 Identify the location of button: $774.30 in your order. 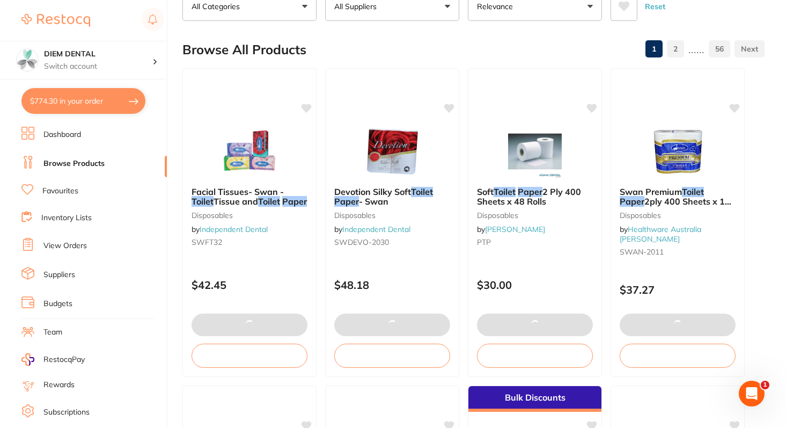
(83, 101).